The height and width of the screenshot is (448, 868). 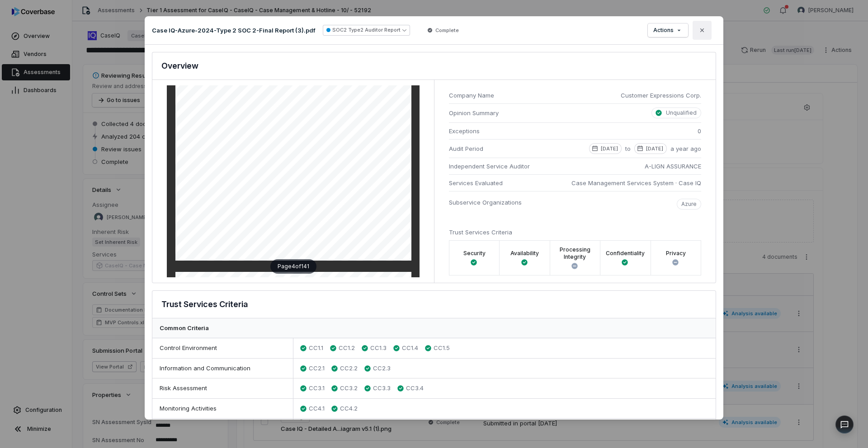 I want to click on p: Azure, so click(x=689, y=204).